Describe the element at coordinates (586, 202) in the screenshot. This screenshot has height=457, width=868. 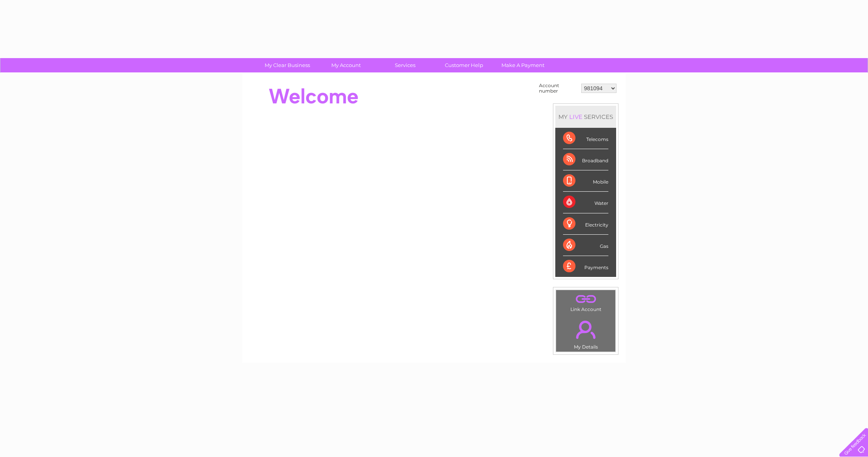
I see `div: Water` at that location.